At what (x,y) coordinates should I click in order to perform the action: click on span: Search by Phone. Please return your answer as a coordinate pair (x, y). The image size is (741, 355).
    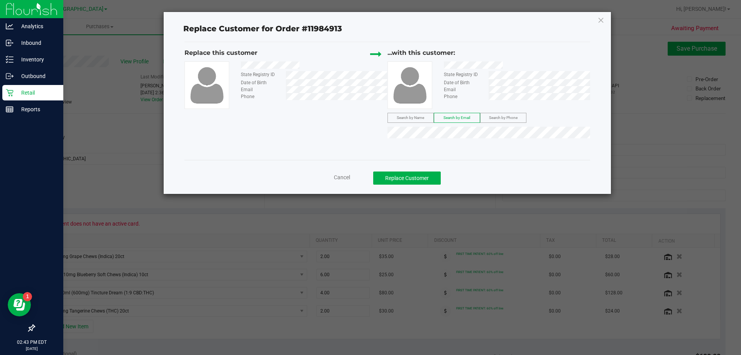
    Looking at the image, I should click on (503, 117).